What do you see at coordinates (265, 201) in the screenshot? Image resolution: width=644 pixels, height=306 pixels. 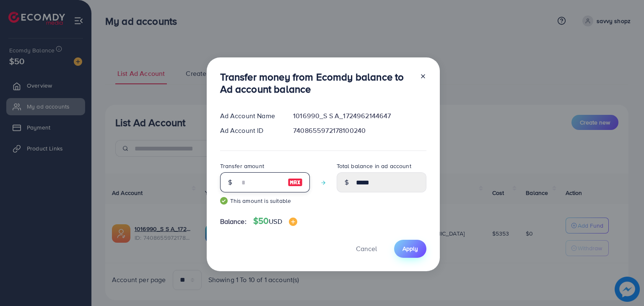 I see `small: This amount is suitable` at bounding box center [265, 201].